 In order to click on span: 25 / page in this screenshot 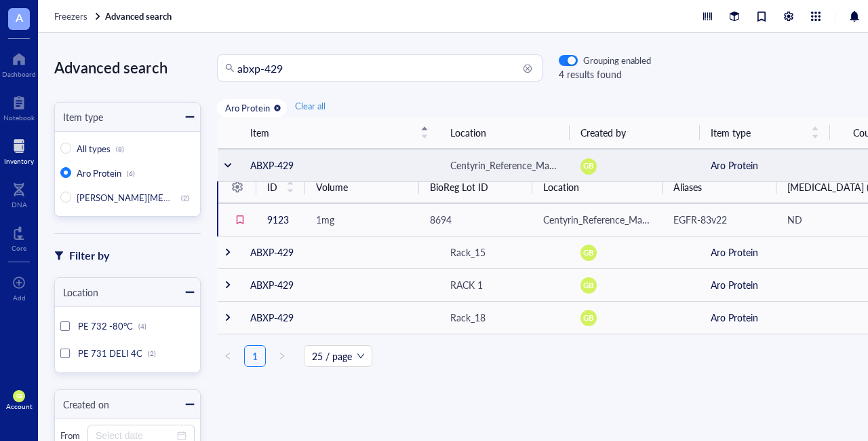, I will do `click(338, 356)`.